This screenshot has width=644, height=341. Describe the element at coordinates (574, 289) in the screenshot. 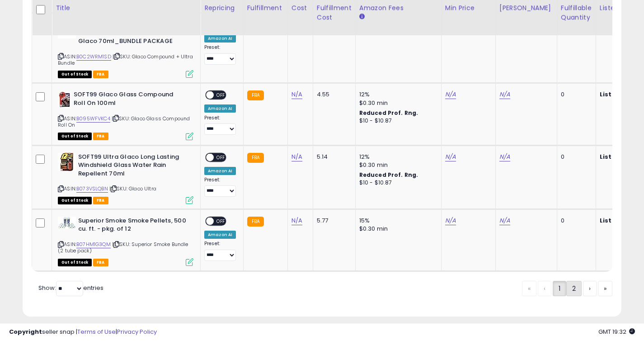

I see `a: 2` at that location.